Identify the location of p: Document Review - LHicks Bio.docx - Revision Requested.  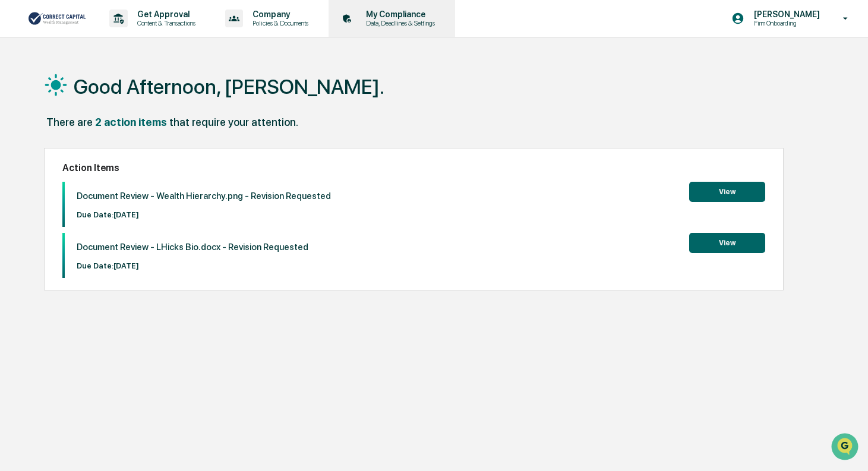
(193, 247).